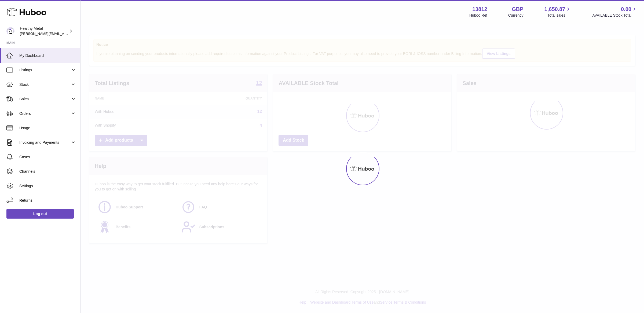  What do you see at coordinates (45, 113) in the screenshot?
I see `span: Orders` at bounding box center [45, 113].